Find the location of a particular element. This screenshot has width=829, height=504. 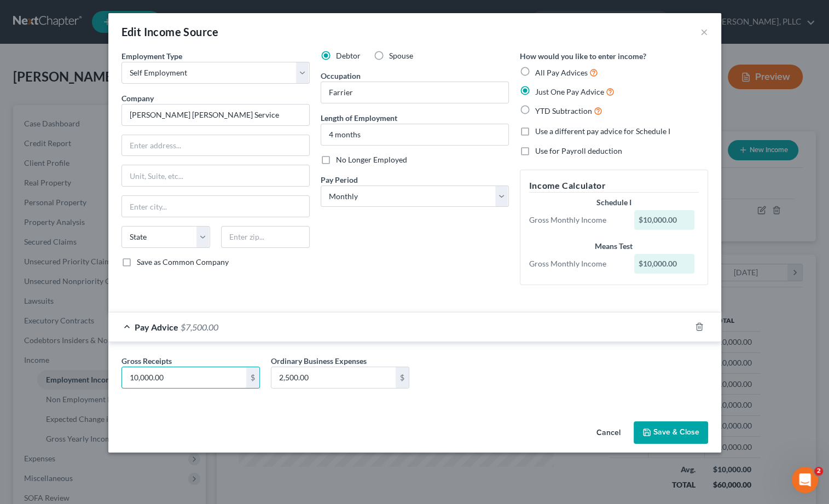

span: Pay Period is located at coordinates (340, 179).